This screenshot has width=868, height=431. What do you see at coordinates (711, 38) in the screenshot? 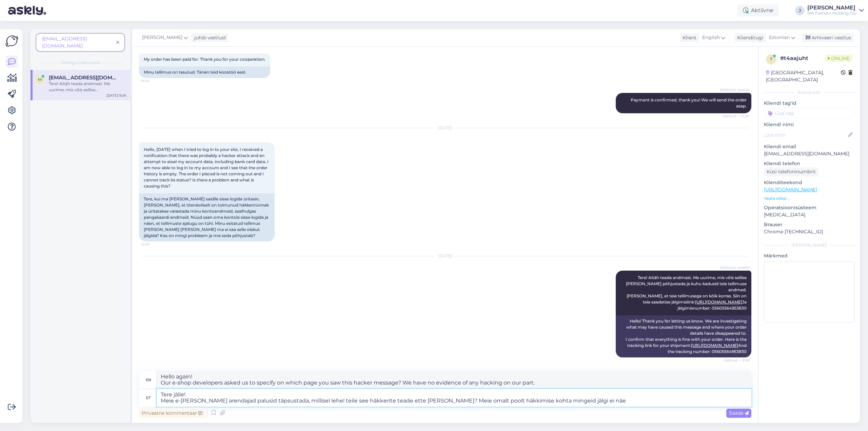
I see `span: English` at bounding box center [711, 38].